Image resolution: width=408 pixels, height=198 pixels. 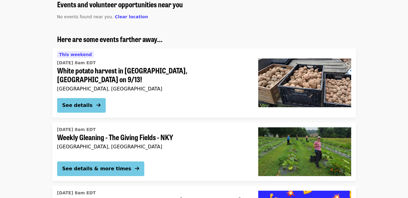 What do you see at coordinates (76, 54) in the screenshot?
I see `span: This weekend` at bounding box center [76, 54].